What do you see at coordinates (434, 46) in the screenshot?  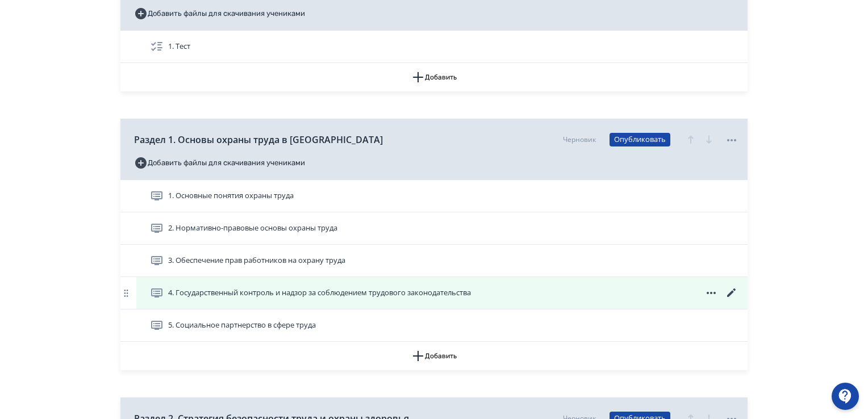 I see `div: 1. Тест` at bounding box center [434, 46].